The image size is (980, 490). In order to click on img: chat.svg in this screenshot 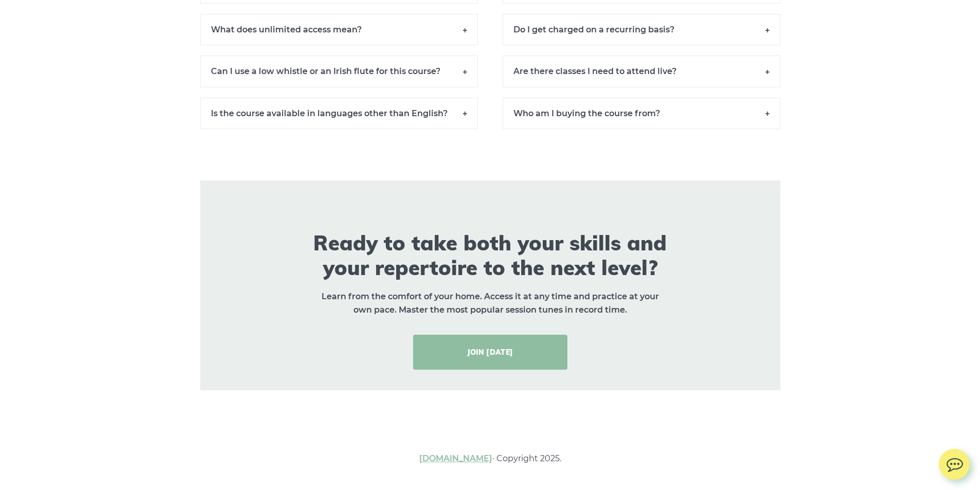, I will do `click(954, 462)`.